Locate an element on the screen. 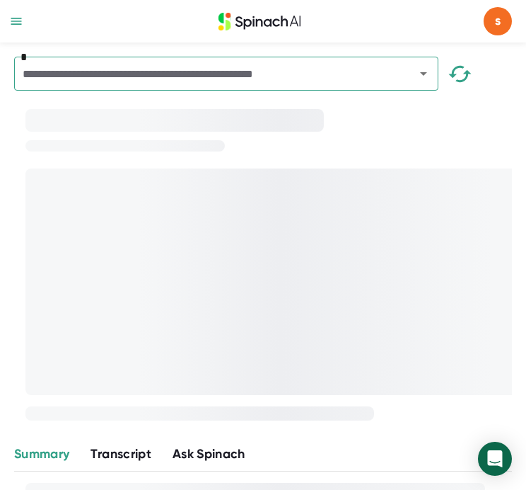 The width and height of the screenshot is (526, 490). button: Open is located at coordinates (424, 74).